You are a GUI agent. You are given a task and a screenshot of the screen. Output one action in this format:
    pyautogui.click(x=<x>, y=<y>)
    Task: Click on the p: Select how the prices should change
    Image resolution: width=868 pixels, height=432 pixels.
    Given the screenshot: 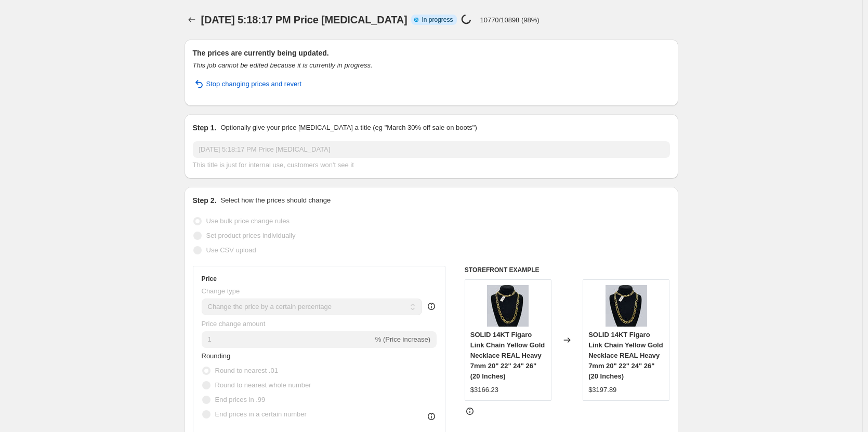 What is the action you would take?
    pyautogui.click(x=276, y=201)
    